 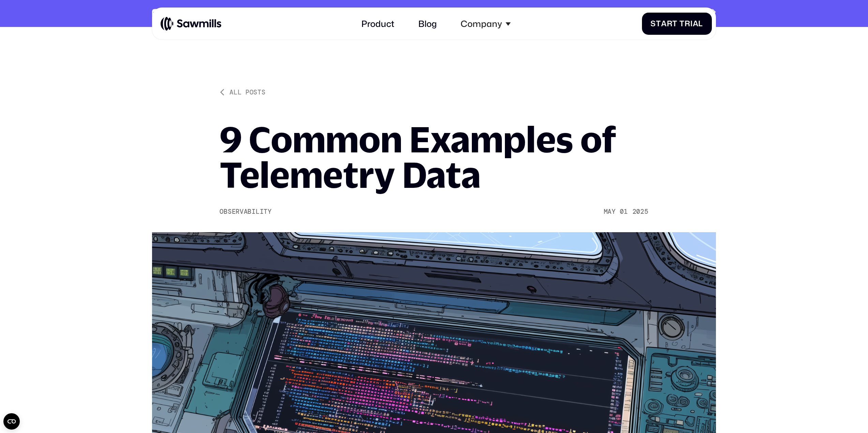 What do you see at coordinates (691, 23) in the screenshot?
I see `span: i` at bounding box center [691, 23].